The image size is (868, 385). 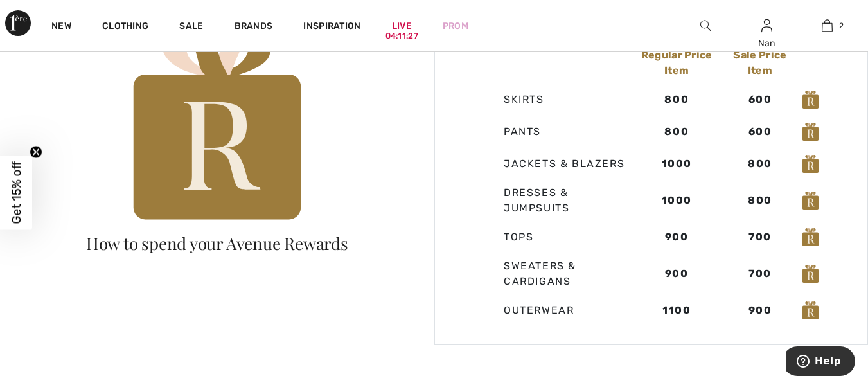 What do you see at coordinates (677, 63) in the screenshot?
I see `th: Regular Price Item` at bounding box center [677, 63].